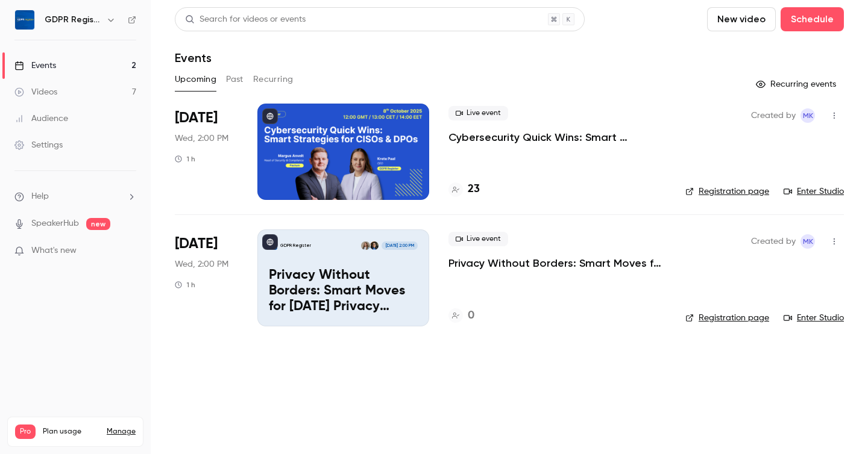 This screenshot has width=868, height=454. I want to click on h6: GDPR Register, so click(73, 20).